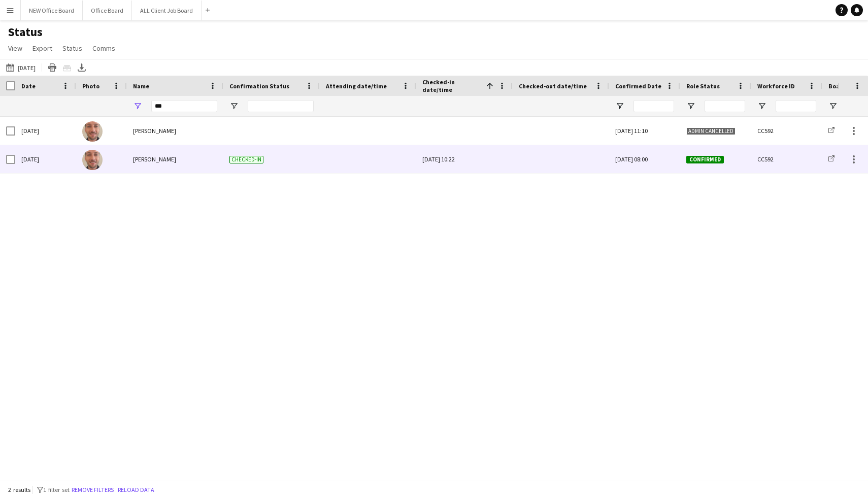  What do you see at coordinates (93, 490) in the screenshot?
I see `button: Remove filters` at bounding box center [93, 490].